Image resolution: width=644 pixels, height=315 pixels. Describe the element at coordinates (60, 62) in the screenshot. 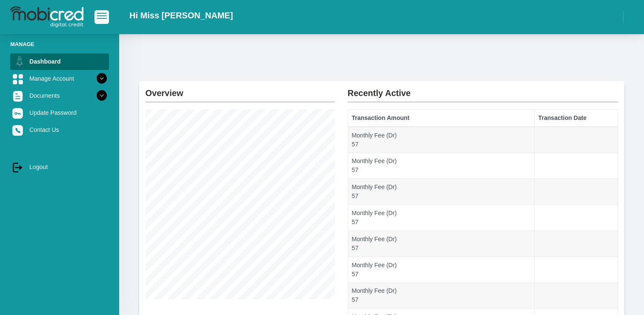

I see `a: Dashboard` at that location.